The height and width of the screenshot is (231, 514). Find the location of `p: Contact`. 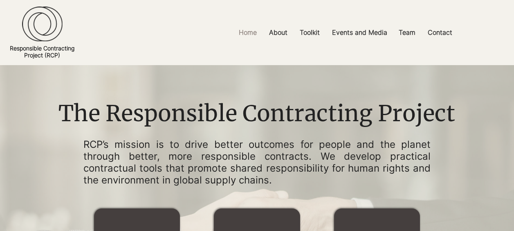

p: Contact is located at coordinates (440, 32).